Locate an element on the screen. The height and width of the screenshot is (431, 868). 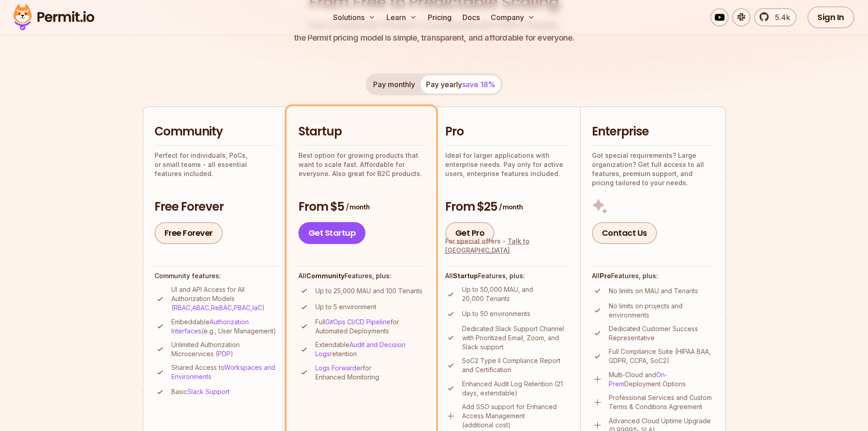
a: Docs is located at coordinates (471, 17).